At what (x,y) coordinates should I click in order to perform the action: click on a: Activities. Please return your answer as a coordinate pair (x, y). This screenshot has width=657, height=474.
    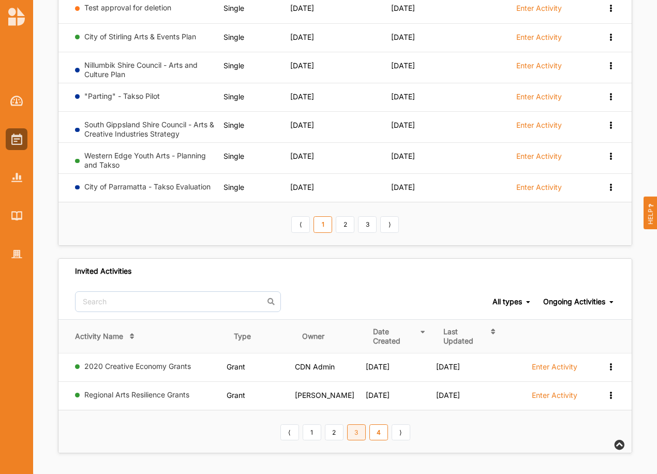
    Looking at the image, I should click on (17, 139).